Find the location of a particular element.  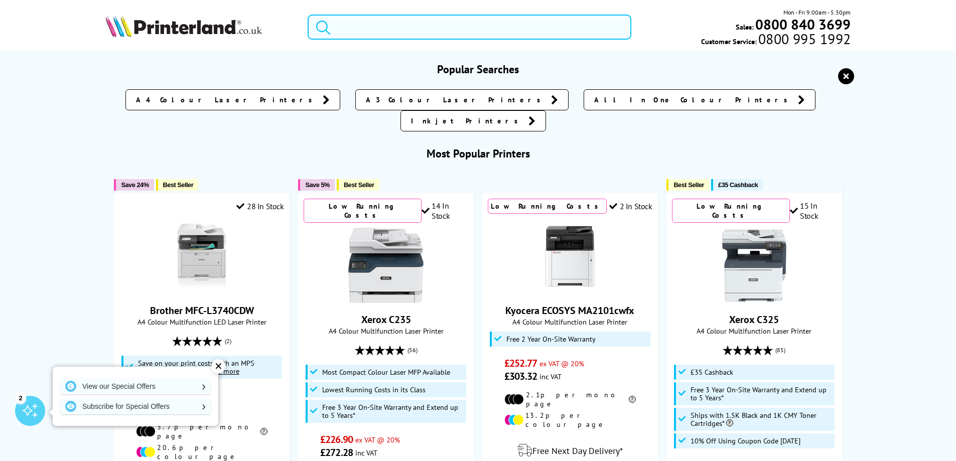

div: 2 In Stock is located at coordinates (631, 206).